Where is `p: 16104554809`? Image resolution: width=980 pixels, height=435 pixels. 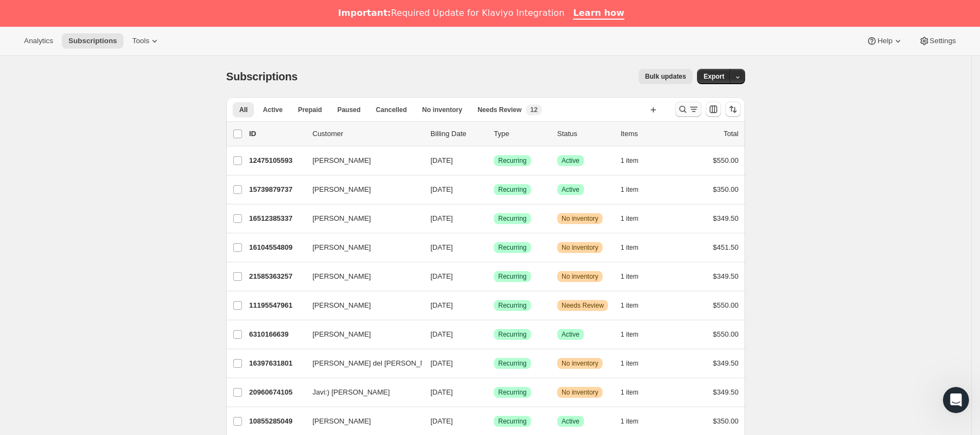
p: 16104554809 is located at coordinates (276, 247).